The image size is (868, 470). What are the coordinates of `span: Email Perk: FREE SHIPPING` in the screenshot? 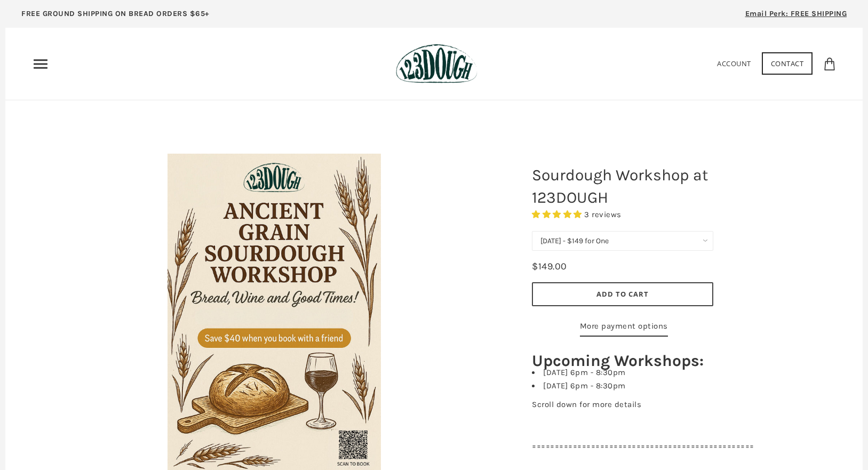 It's located at (797, 14).